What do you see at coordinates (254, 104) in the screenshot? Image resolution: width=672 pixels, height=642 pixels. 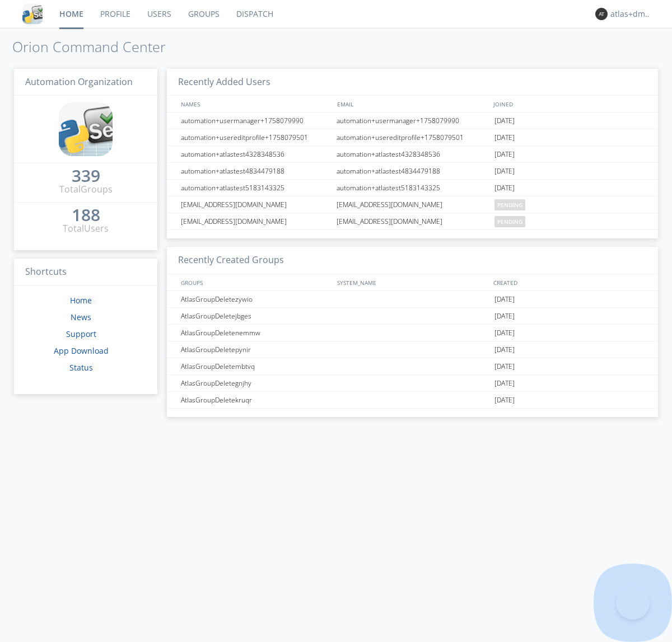 I see `div: NAMES` at bounding box center [254, 104].